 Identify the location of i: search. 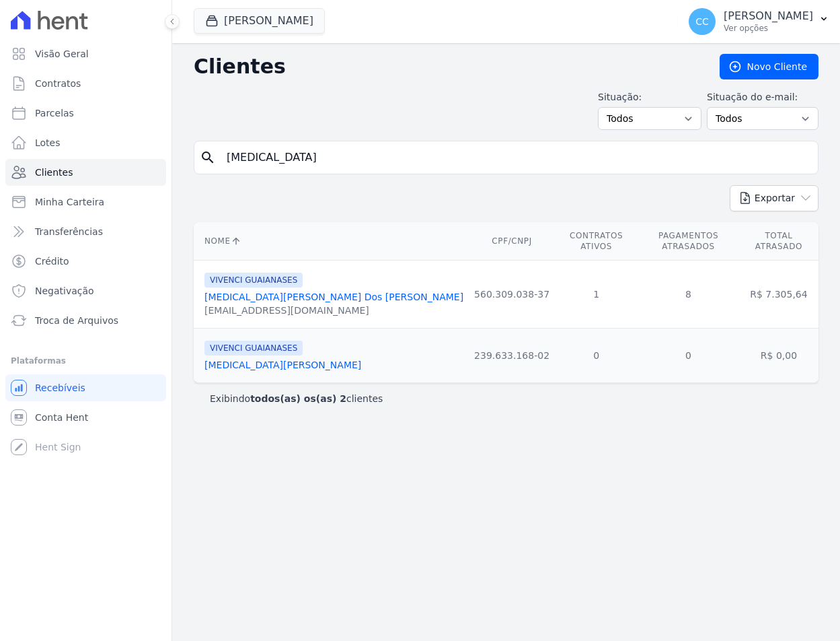
(208, 157).